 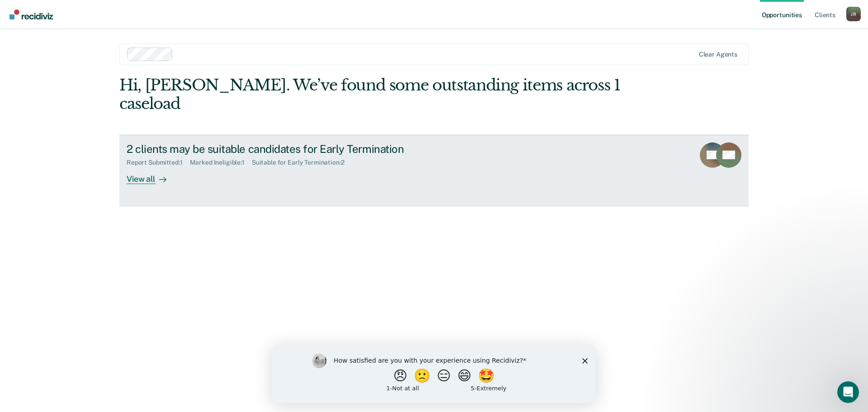 I want to click on img: Profile image for Kim, so click(x=47, y=16).